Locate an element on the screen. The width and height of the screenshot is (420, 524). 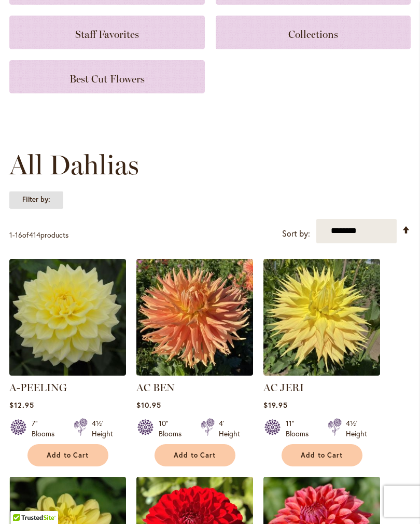
img: AC BEN is located at coordinates (194, 317).